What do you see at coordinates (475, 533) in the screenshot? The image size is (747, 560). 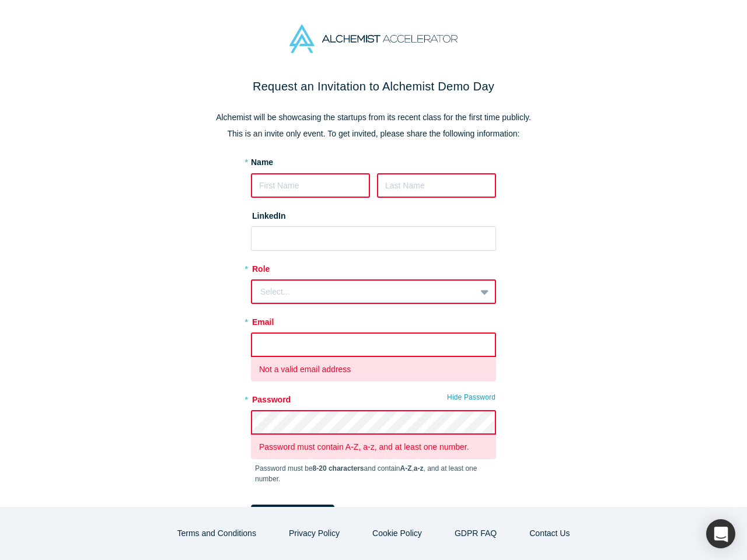 I see `a: GDPR FAQ` at bounding box center [475, 533].